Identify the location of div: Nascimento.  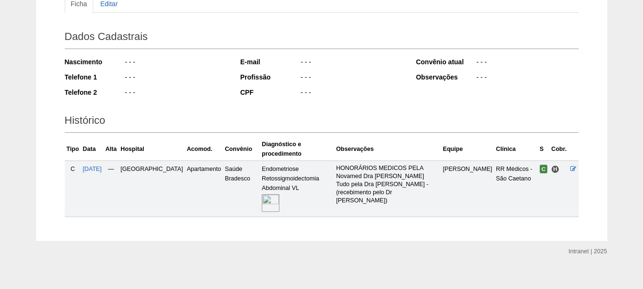
(94, 62).